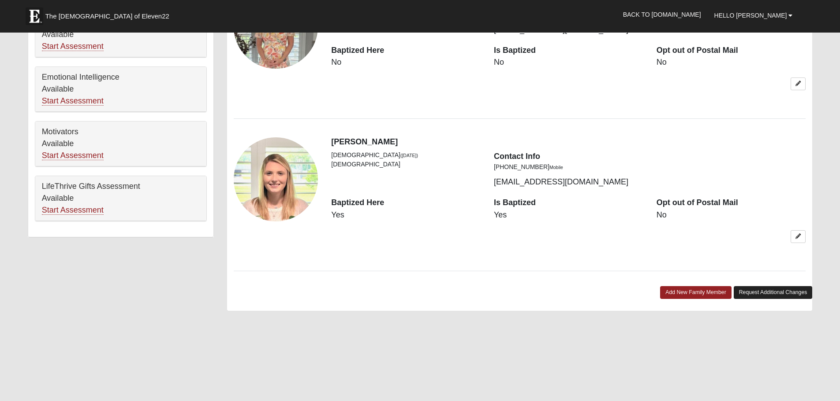 The image size is (840, 401). What do you see at coordinates (34, 16) in the screenshot?
I see `img: Eleven22 logo` at bounding box center [34, 16].